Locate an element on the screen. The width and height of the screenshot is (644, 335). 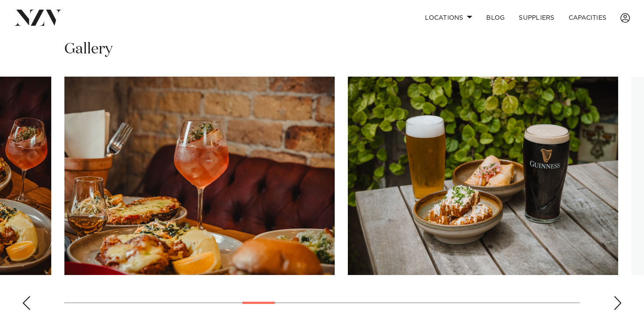
swiper-slide: 11 / 29 is located at coordinates (199, 176).